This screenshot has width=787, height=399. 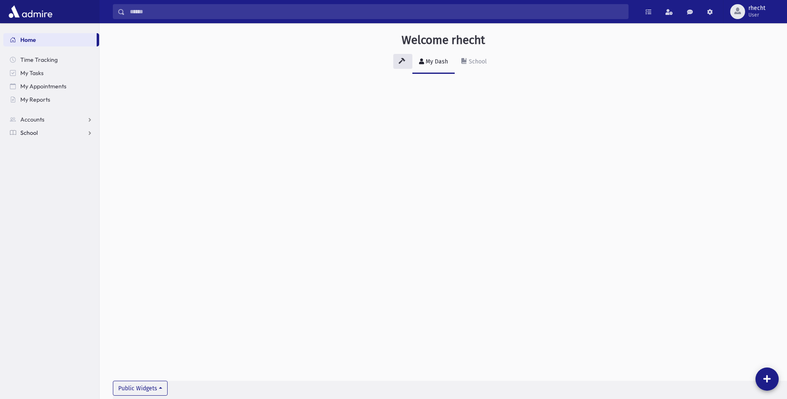 I want to click on span: My Reports, so click(x=35, y=100).